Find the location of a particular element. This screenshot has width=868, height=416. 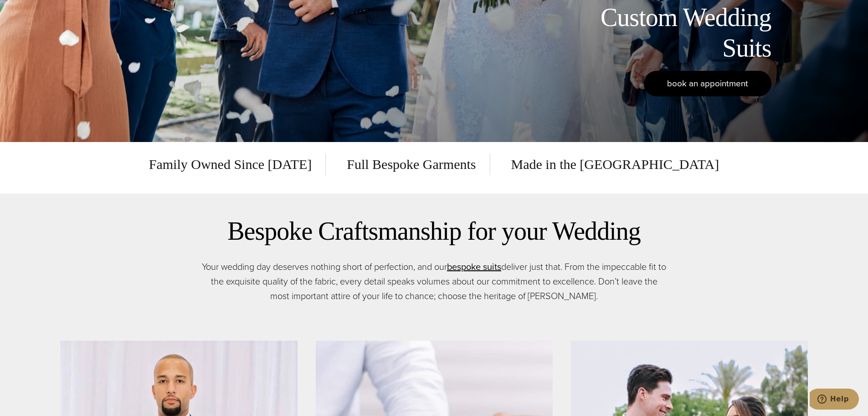

span: Full Bespoke Garments is located at coordinates (412, 164).